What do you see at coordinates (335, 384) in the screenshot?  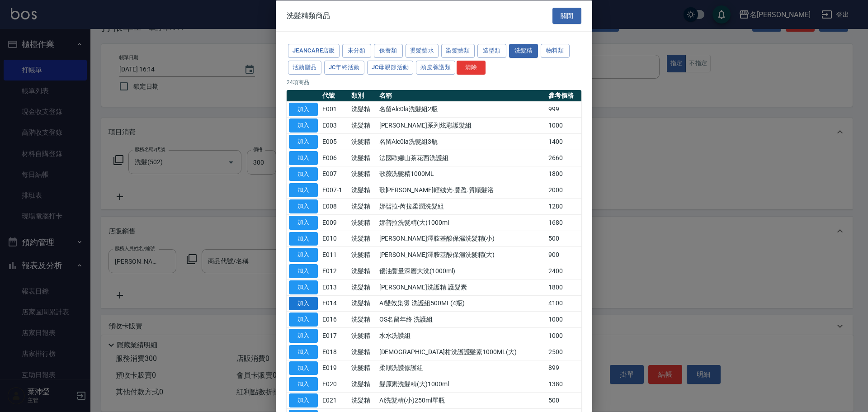 I see `td: E020` at bounding box center [335, 384].